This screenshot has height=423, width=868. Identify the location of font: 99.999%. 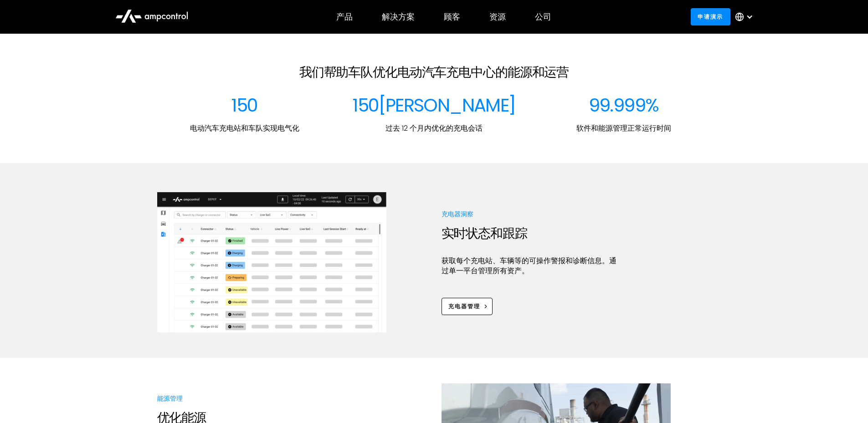
(624, 106).